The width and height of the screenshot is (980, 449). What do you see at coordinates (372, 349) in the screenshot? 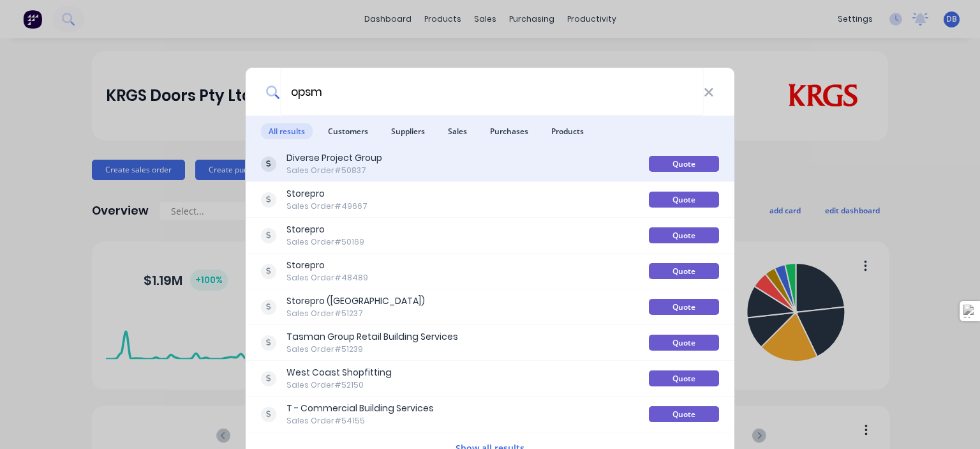
I see `div: Sales Order #51239` at bounding box center [372, 349].